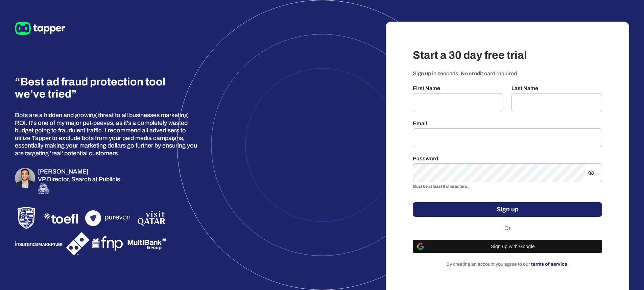 This screenshot has width=644, height=290. I want to click on img: FNP, so click(108, 244).